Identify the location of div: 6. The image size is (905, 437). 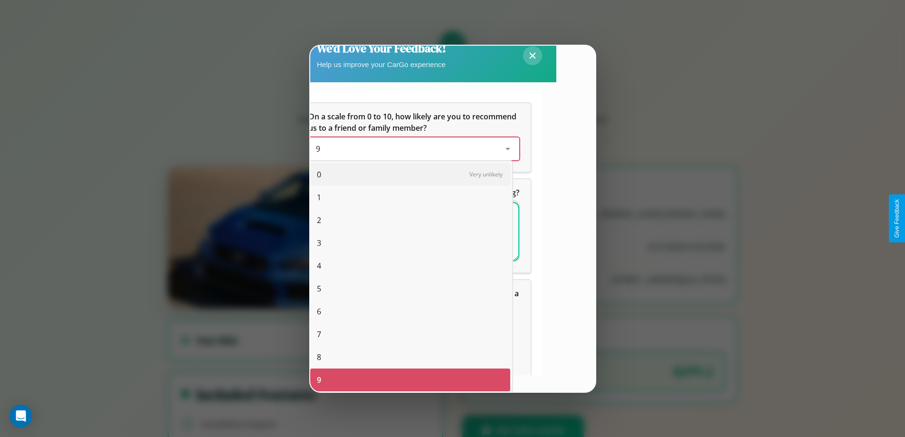
(410, 311).